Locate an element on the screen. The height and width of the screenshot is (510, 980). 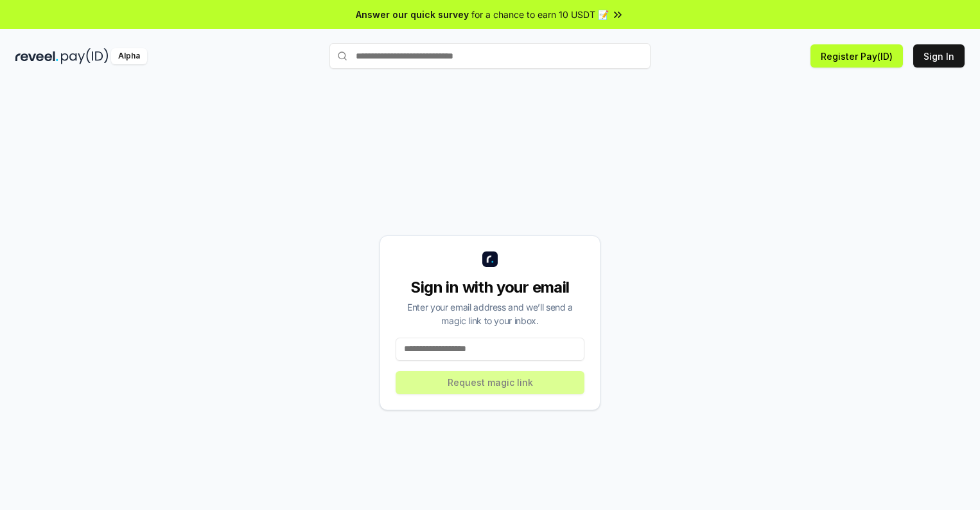
span: for a chance to earn 10 USDT 📝 is located at coordinates (540, 14).